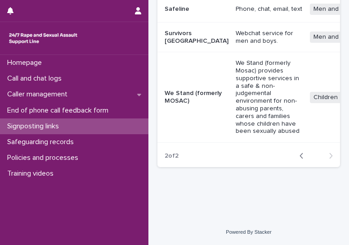 The width and height of the screenshot is (349, 245). I want to click on p: Safeguarding records, so click(42, 142).